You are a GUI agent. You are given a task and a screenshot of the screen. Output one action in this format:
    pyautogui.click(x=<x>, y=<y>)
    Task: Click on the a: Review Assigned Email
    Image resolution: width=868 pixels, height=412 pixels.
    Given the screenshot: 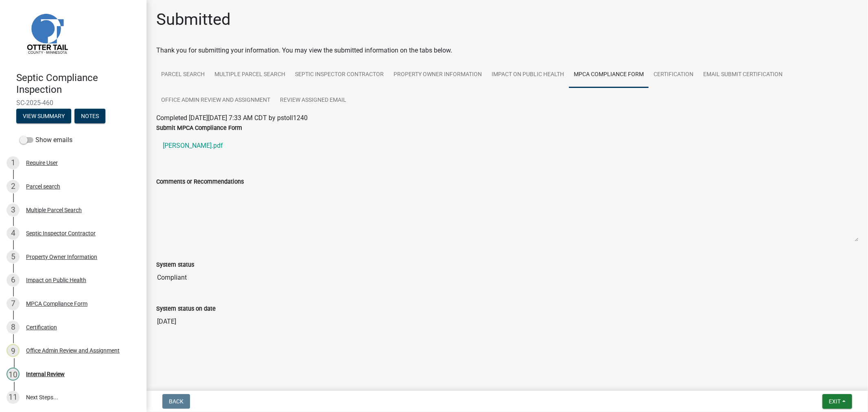 What is the action you would take?
    pyautogui.click(x=313, y=101)
    